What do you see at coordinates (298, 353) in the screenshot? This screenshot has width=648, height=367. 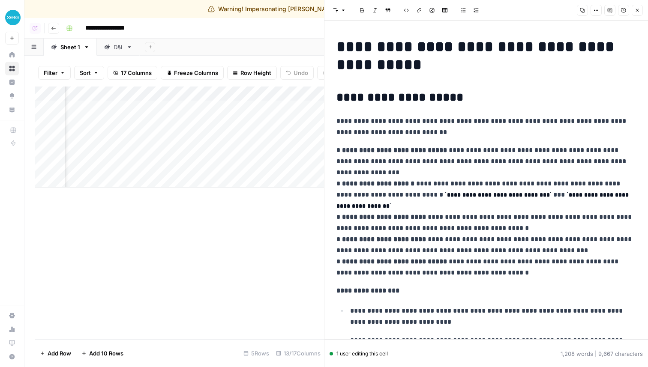 I see `div: 13/17 Columns` at bounding box center [298, 353].